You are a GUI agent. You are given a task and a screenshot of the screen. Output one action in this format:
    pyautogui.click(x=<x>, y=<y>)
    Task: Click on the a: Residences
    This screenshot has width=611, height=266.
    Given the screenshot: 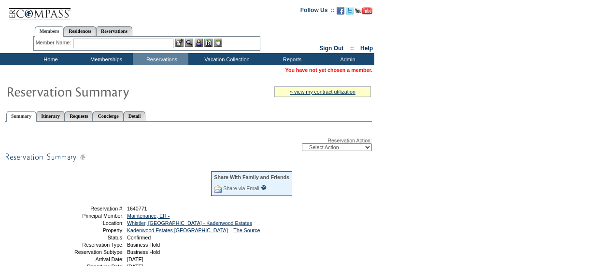 What is the action you would take?
    pyautogui.click(x=80, y=31)
    